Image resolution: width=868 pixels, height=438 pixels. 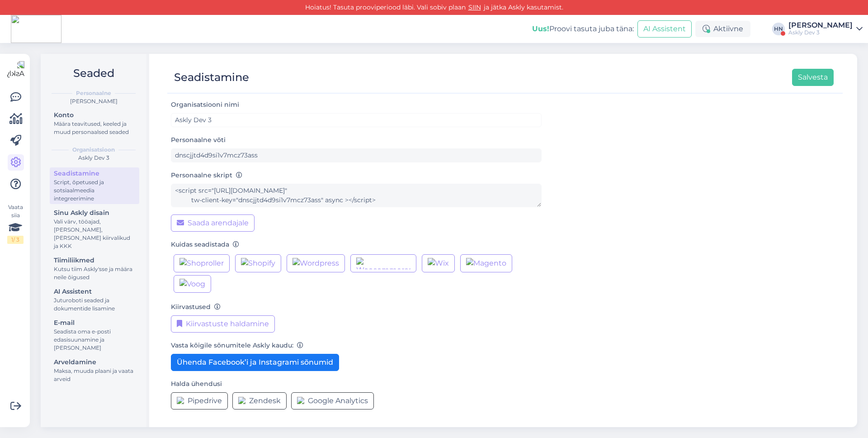 I want to click on img: Pipedrive, so click(x=181, y=401).